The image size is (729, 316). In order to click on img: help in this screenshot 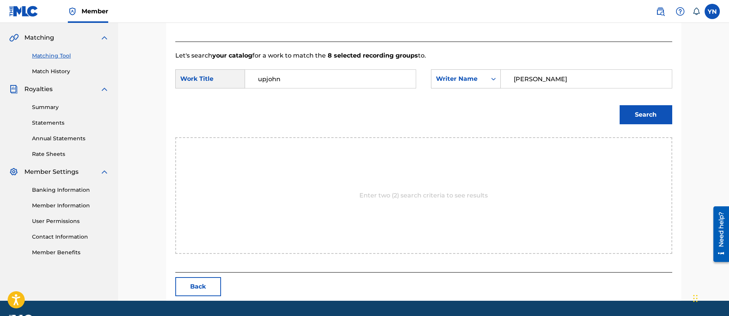, I will do `click(680, 11)`.